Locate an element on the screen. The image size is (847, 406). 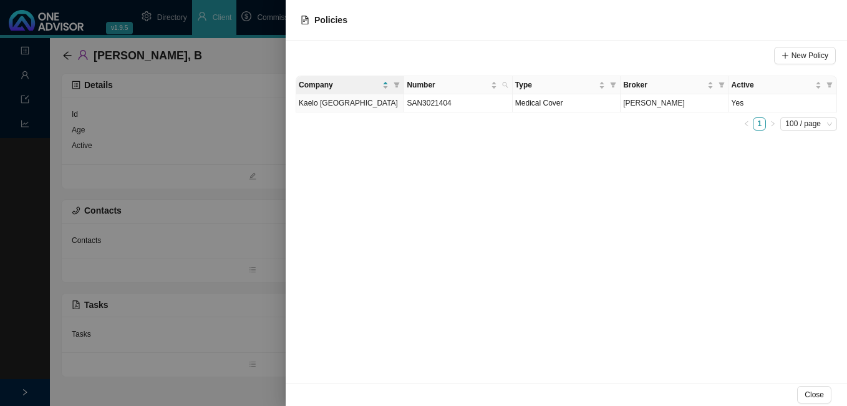
button: New Policy is located at coordinates (805, 56).